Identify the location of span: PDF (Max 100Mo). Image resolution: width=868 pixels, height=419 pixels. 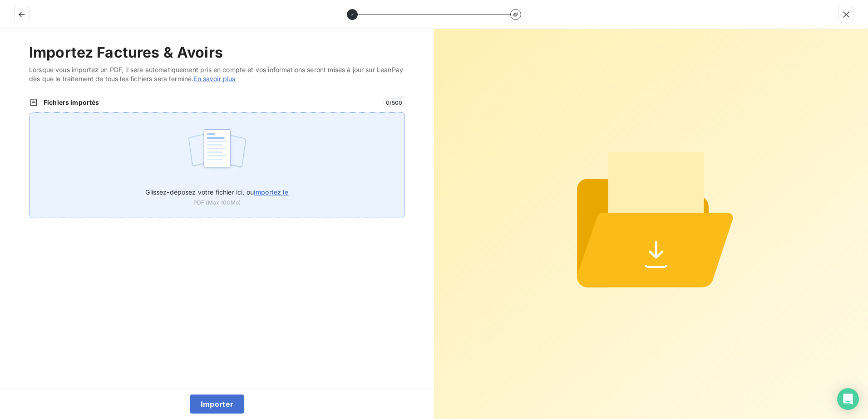
(217, 203).